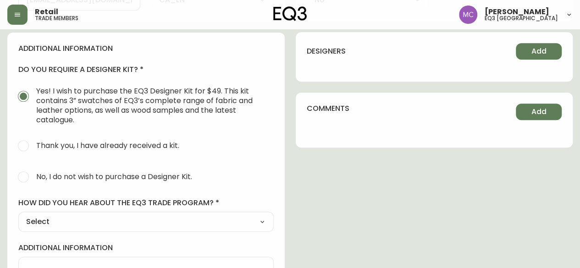 Image resolution: width=580 pixels, height=268 pixels. What do you see at coordinates (114, 177) in the screenshot?
I see `span: No, I do not wish to purchase a Designer Kit.` at bounding box center [114, 177].